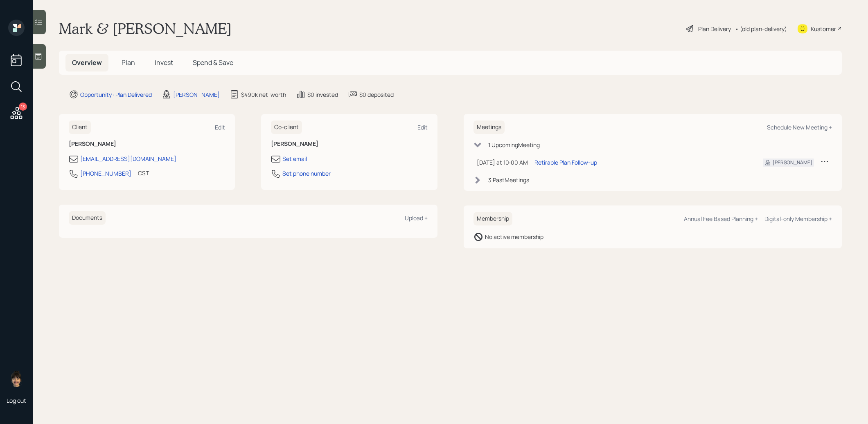 The height and width of the screenshot is (424, 868). What do you see at coordinates (514, 145) in the screenshot?
I see `div: 1 Upcoming Meeting` at bounding box center [514, 145].